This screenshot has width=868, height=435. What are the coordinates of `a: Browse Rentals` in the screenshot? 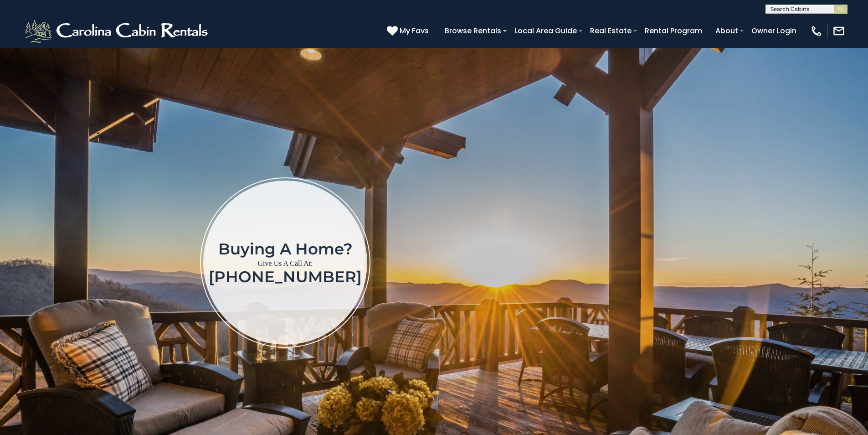 It's located at (473, 31).